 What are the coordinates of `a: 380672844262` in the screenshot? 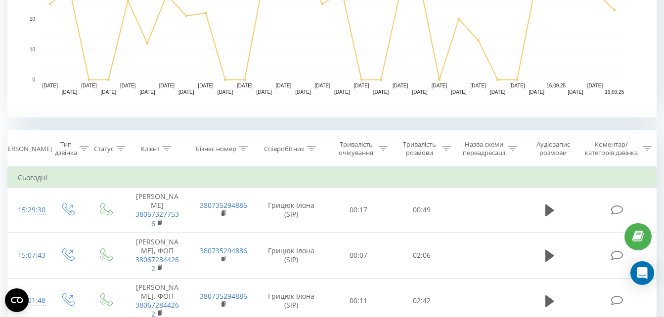 It's located at (157, 264).